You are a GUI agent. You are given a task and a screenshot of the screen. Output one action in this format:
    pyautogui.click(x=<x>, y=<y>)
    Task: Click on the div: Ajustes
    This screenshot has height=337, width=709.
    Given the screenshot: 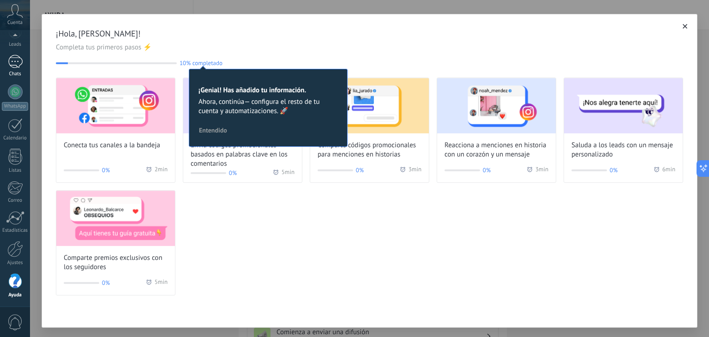 What is the action you would take?
    pyautogui.click(x=15, y=263)
    